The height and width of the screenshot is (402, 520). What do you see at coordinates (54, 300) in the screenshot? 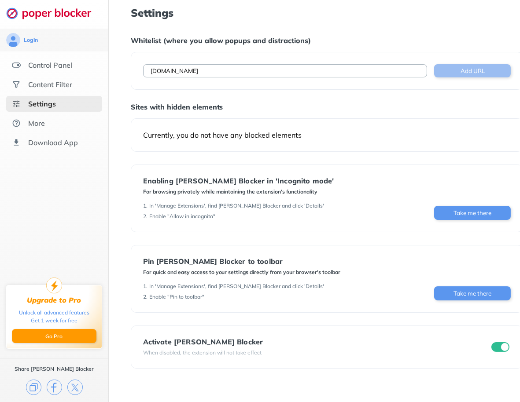
I see `div: Upgrade to Pro` at bounding box center [54, 300].